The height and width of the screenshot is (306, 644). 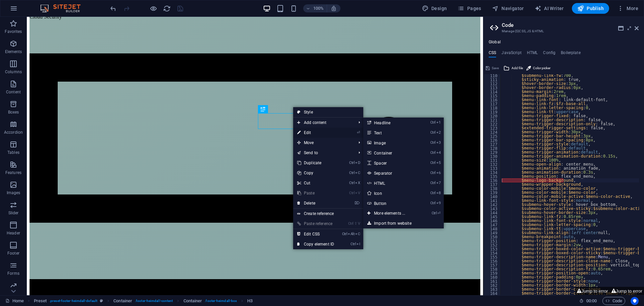 I want to click on div: 146, so click(x=492, y=221).